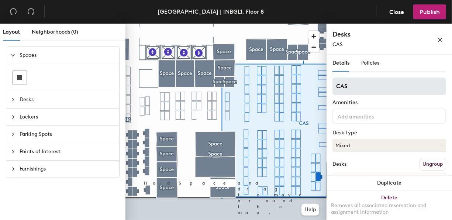 This screenshot has height=220, width=452. Describe the element at coordinates (430, 12) in the screenshot. I see `span: Publish` at that location.